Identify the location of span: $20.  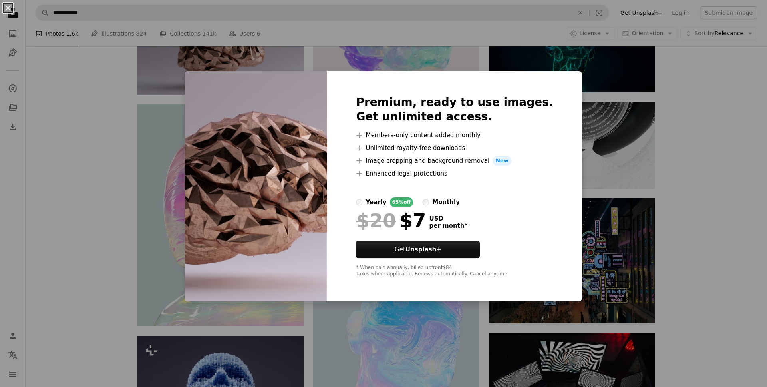
(376, 221).